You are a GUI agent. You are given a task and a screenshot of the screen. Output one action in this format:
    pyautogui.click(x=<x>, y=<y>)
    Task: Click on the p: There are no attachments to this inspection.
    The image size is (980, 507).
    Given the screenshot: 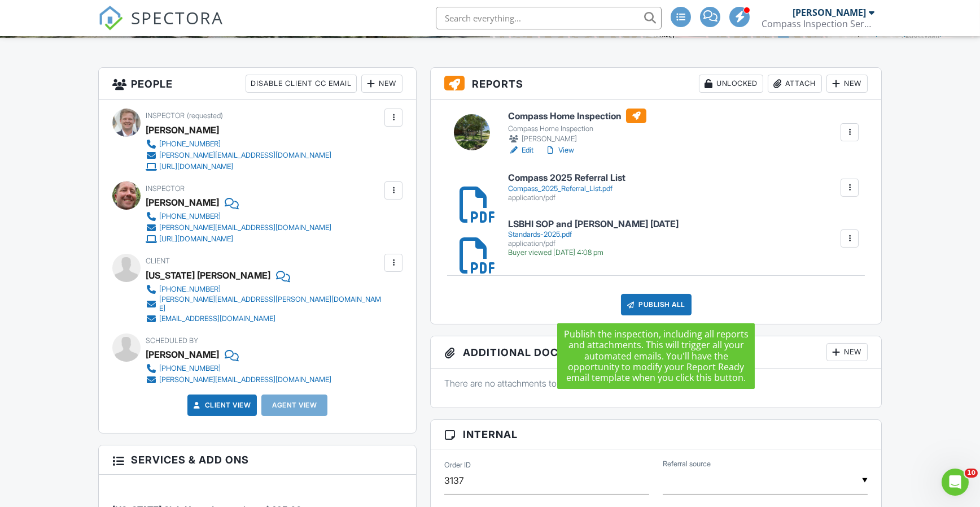 What is the action you would take?
    pyautogui.click(x=656, y=383)
    